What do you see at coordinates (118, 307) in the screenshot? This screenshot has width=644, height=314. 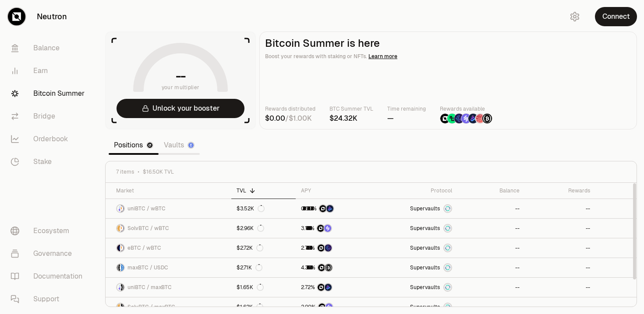 I see `img: SolvBTC Logo` at bounding box center [118, 307].